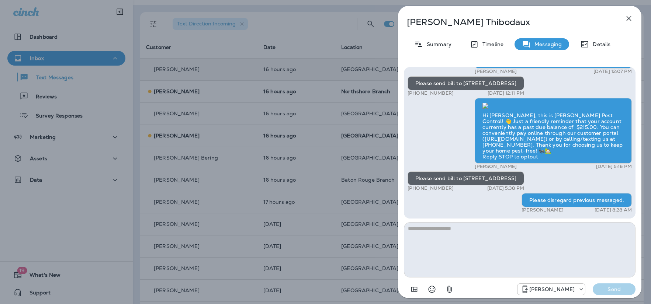 The width and height of the screenshot is (651, 304). Describe the element at coordinates (432, 290) in the screenshot. I see `button: Select an emoji` at that location.